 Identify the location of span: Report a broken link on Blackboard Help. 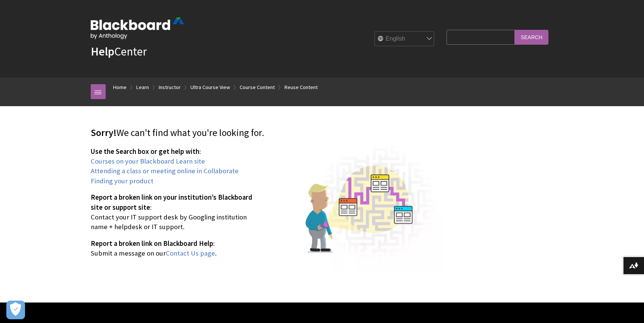
(152, 243).